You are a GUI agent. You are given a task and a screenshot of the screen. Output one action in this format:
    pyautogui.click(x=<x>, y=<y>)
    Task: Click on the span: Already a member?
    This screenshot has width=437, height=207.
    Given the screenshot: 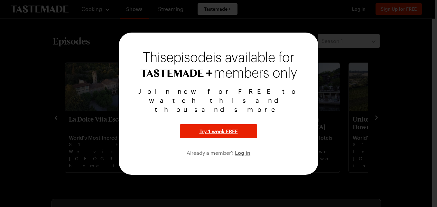 What is the action you would take?
    pyautogui.click(x=211, y=152)
    